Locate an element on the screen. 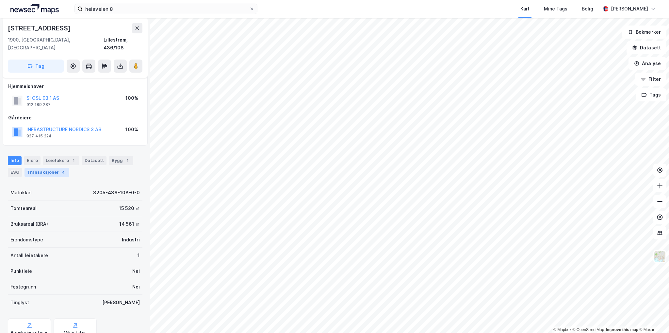  div: Bolig is located at coordinates (588, 9).